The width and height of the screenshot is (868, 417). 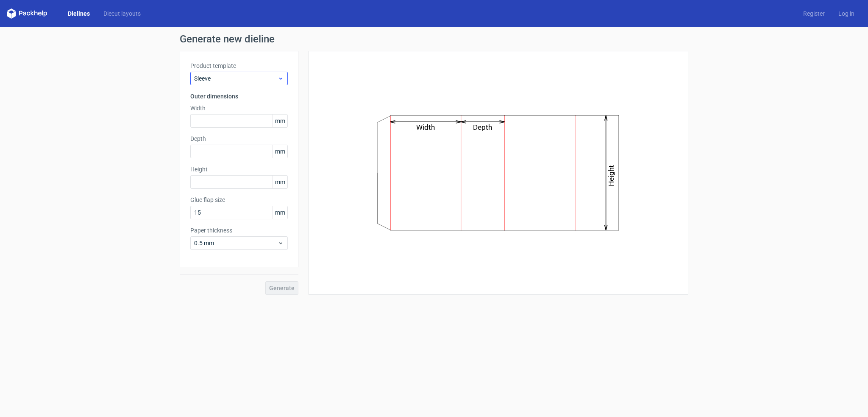 What do you see at coordinates (79, 14) in the screenshot?
I see `a: Dielines` at bounding box center [79, 14].